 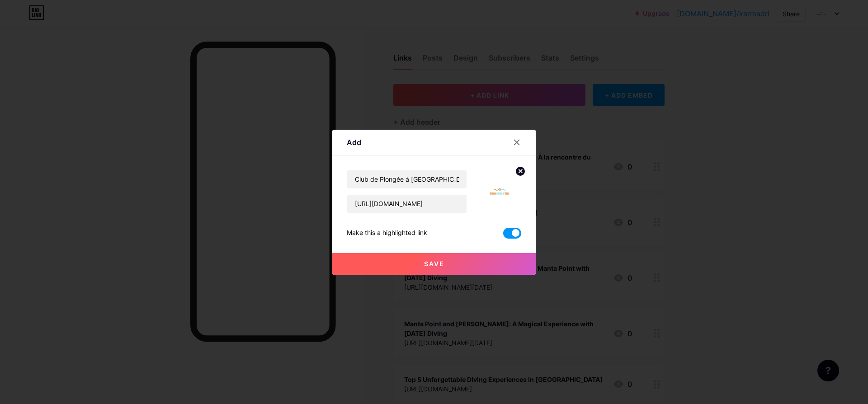 I want to click on div: Add, so click(x=354, y=142).